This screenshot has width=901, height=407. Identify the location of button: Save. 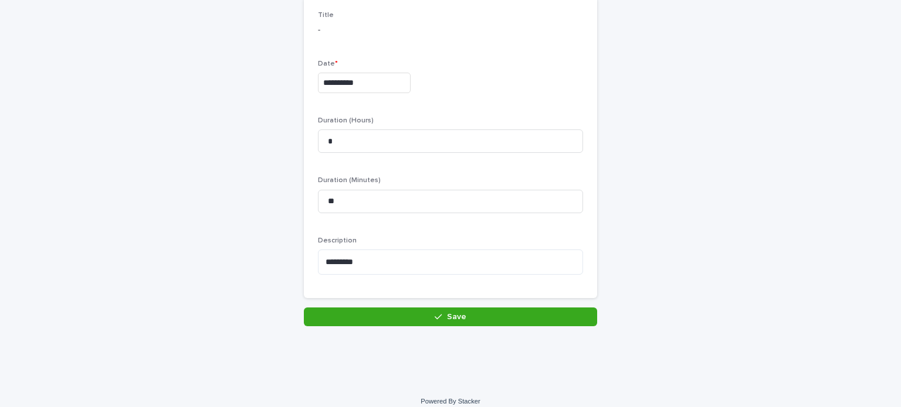
(450, 317).